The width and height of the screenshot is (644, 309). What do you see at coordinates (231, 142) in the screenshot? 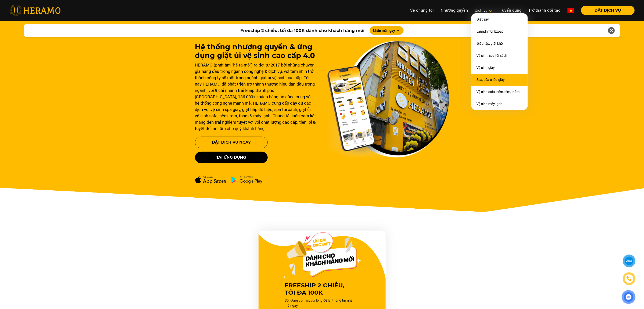
I see `button: Đặt Dịch Vụ Ngay` at bounding box center [231, 142].